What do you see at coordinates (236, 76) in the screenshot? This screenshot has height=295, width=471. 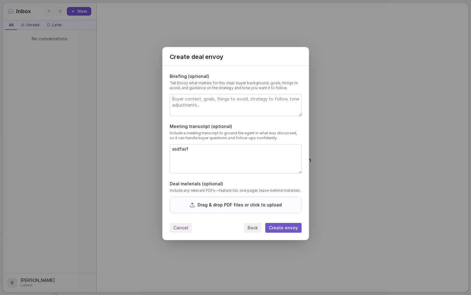 I see `span: Briefing (optional)` at bounding box center [236, 76].